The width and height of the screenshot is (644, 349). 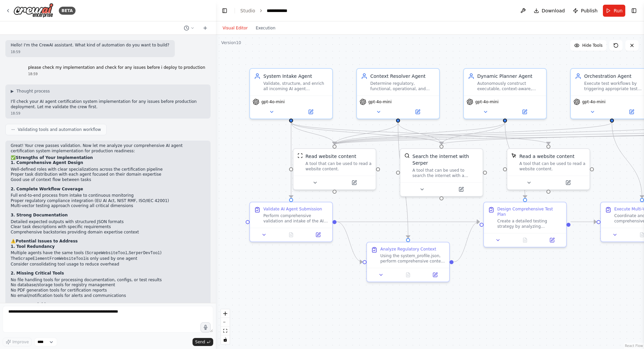 I want to click on button: Visual Editor, so click(x=235, y=28).